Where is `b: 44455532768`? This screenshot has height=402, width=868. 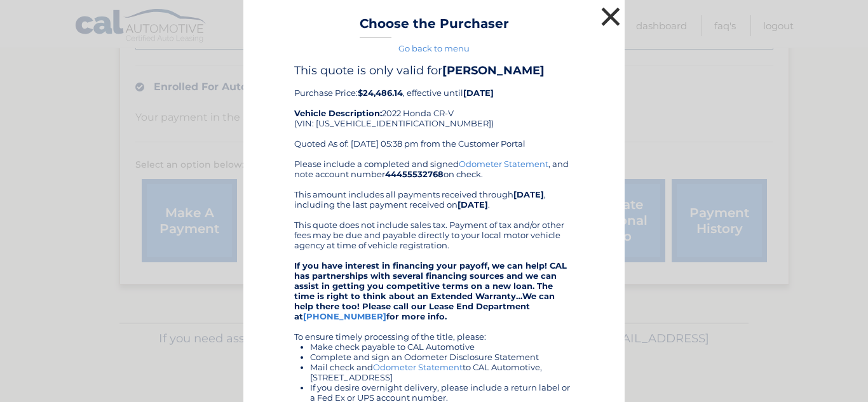
b: 44455532768 is located at coordinates (415, 174).